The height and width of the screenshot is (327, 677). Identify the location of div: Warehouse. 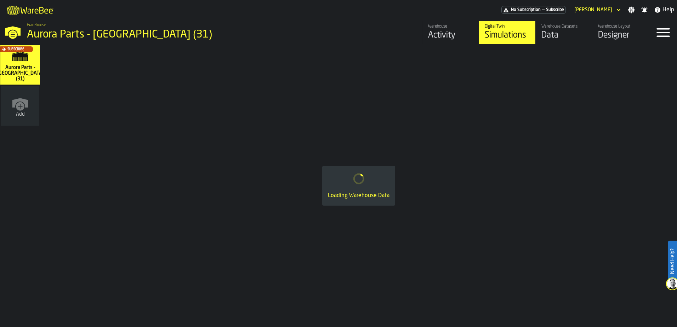
(450, 27).